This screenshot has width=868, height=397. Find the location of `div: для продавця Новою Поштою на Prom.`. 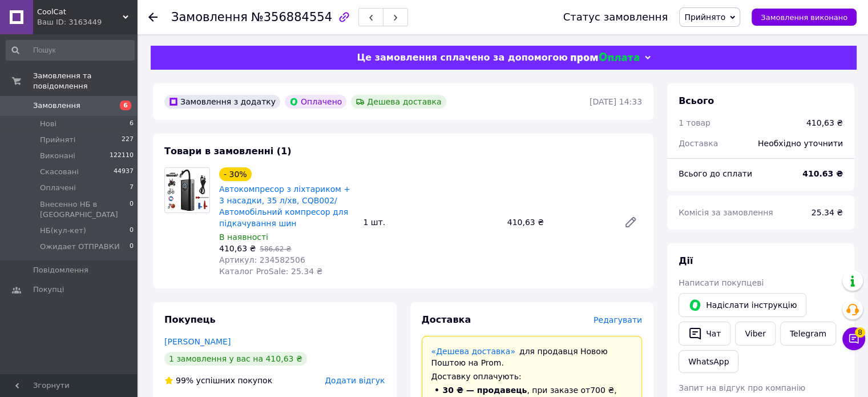

div: для продавця Новою Поштою на Prom. is located at coordinates (532, 357).